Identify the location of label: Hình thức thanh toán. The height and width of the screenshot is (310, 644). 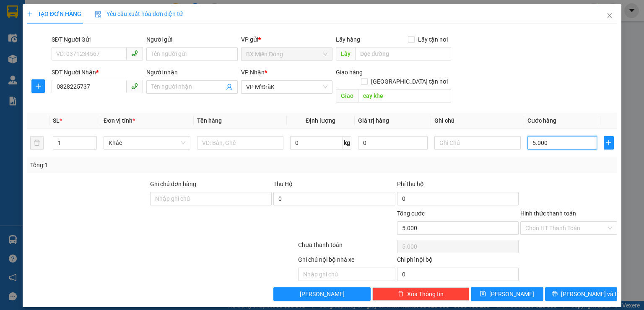
(548, 213).